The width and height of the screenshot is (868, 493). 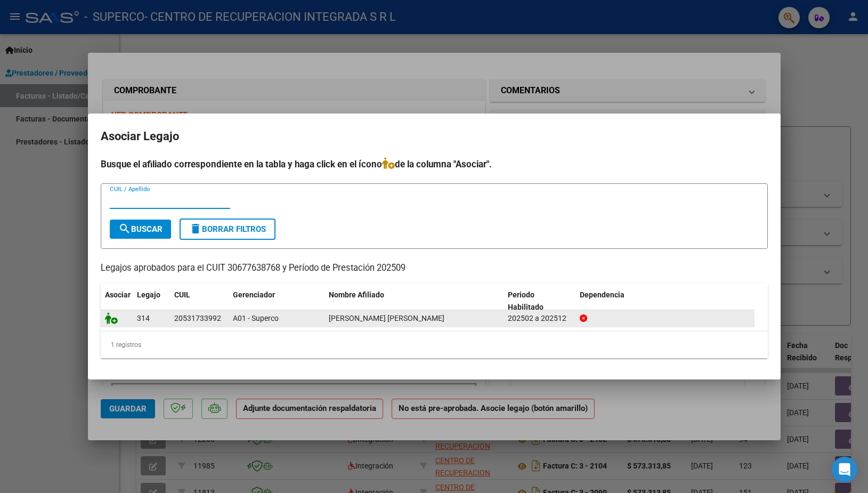 I want to click on button: Buscar, so click(x=140, y=230).